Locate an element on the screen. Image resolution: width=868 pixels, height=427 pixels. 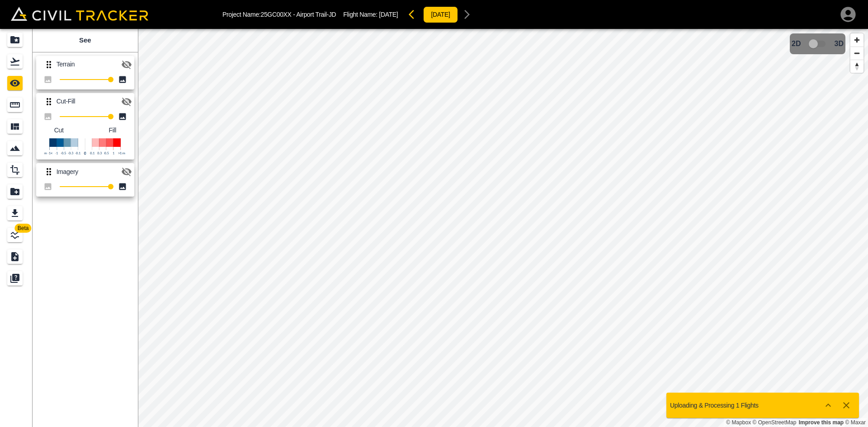
span: 3D is located at coordinates (839, 44).